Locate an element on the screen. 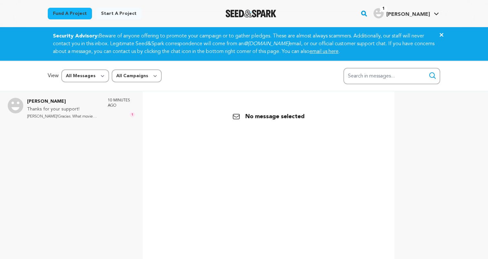  strong: Security Advisory: is located at coordinates (76, 36).